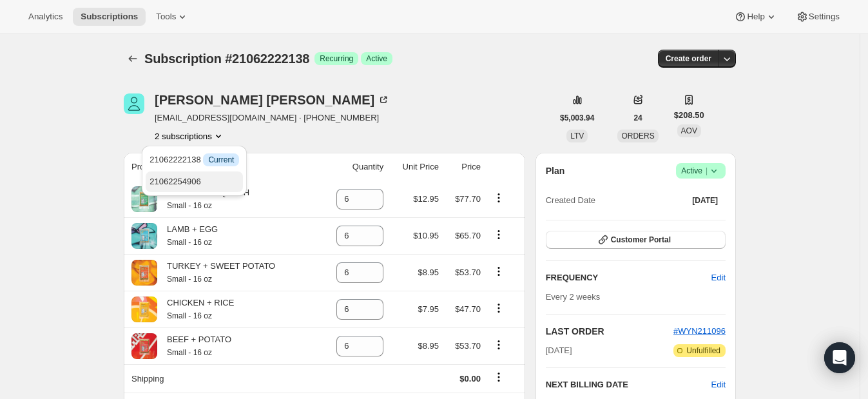 The width and height of the screenshot is (868, 399). What do you see at coordinates (577, 118) in the screenshot?
I see `button: $5,003.94` at bounding box center [577, 118].